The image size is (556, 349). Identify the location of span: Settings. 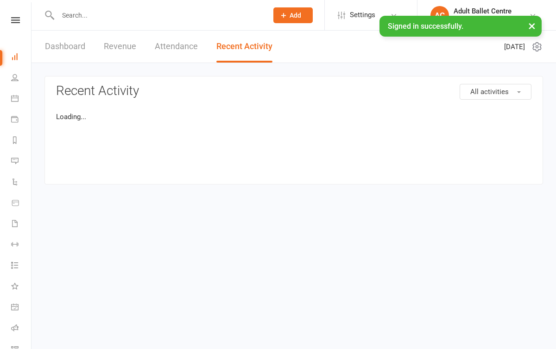
(363, 15).